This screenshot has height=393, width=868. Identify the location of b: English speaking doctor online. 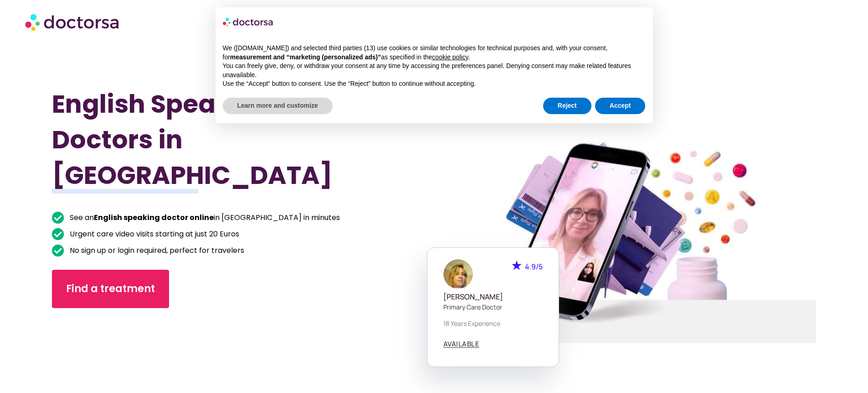
(154, 217).